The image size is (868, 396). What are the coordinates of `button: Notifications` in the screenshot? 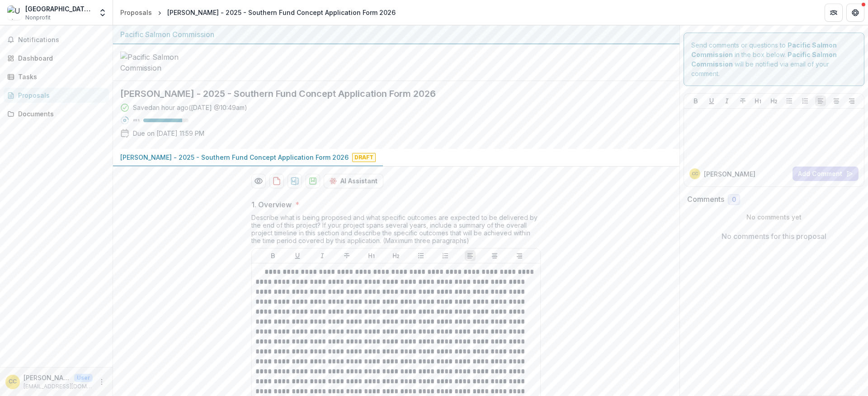 It's located at (56, 40).